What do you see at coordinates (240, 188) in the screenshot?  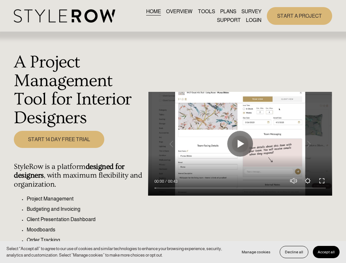 I see `input: Seek` at bounding box center [240, 188].